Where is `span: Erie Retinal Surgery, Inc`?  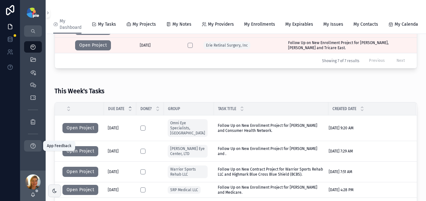 span: Erie Retinal Surgery, Inc is located at coordinates (227, 45).